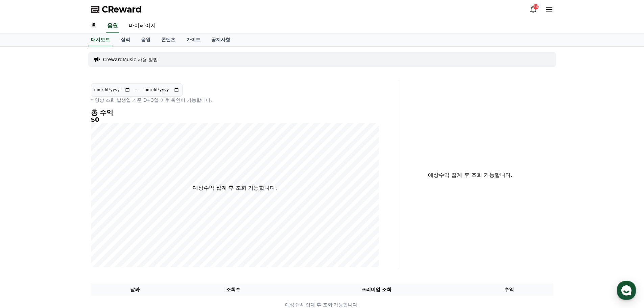 The image size is (644, 308). Describe the element at coordinates (66, 223) in the screenshot. I see `a: 대화` at that location.